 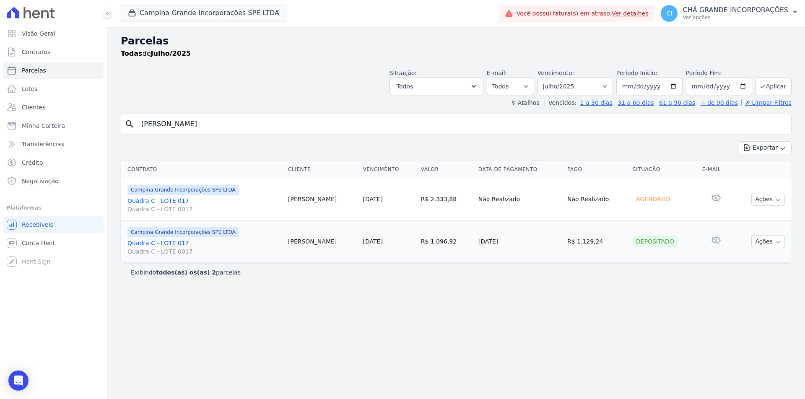 I want to click on div: Open Intercom Messenger, so click(x=18, y=381).